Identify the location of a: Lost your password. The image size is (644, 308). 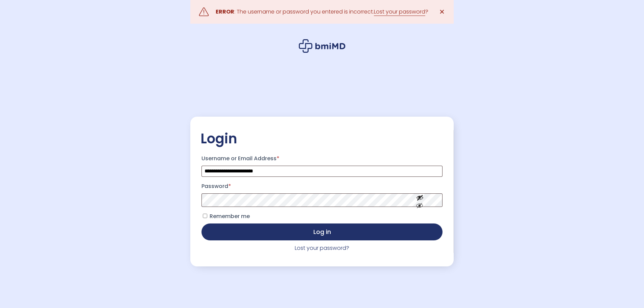
(400, 12).